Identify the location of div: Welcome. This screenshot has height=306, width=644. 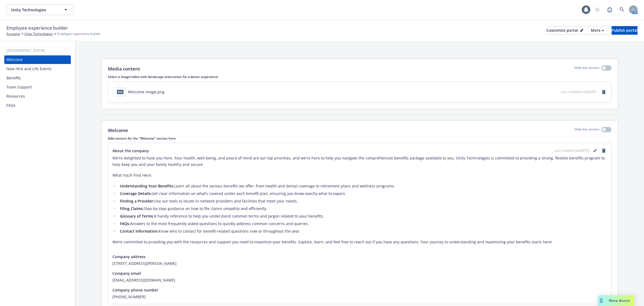
(14, 60).